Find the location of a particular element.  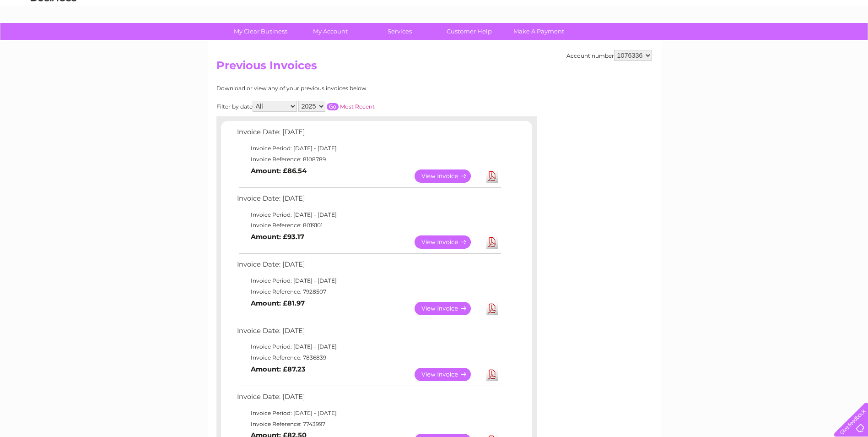

b: Amount: £87.23 is located at coordinates (278, 369).